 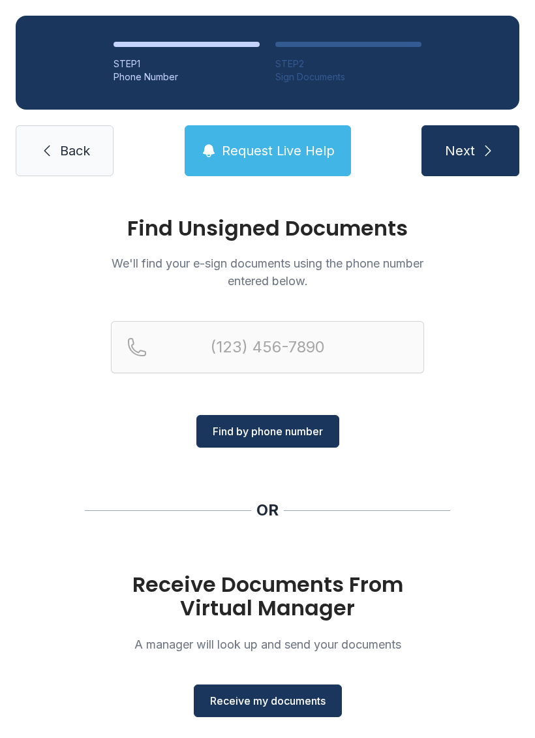 What do you see at coordinates (268, 431) in the screenshot?
I see `span: Find by phone number` at bounding box center [268, 431].